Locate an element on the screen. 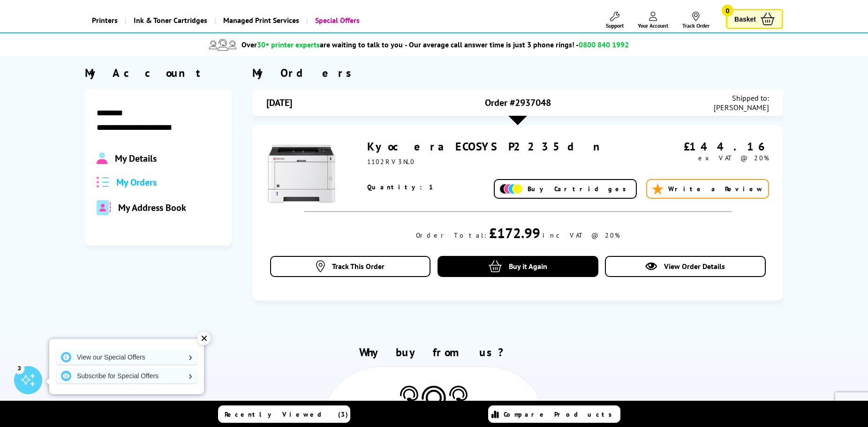  div: 1102RV3NL0 is located at coordinates (508, 162).